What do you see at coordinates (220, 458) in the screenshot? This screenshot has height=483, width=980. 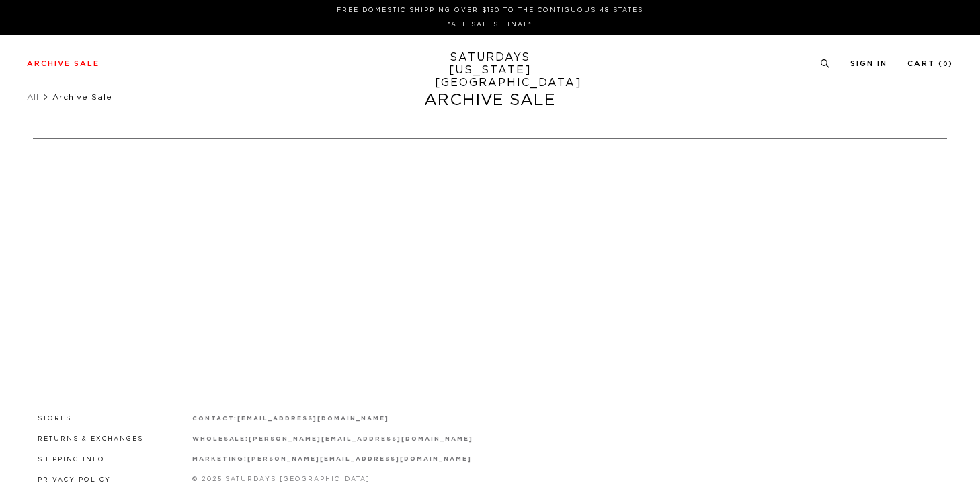 I see `strong: marketing:` at bounding box center [220, 458].